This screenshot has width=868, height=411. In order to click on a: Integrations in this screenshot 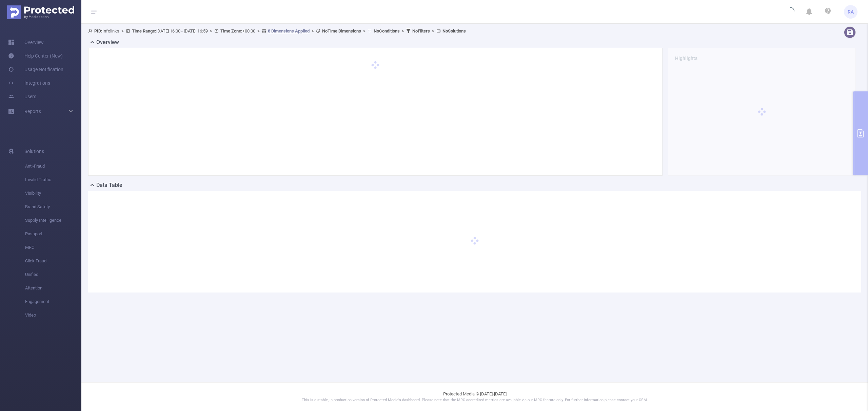, I will do `click(29, 83)`.